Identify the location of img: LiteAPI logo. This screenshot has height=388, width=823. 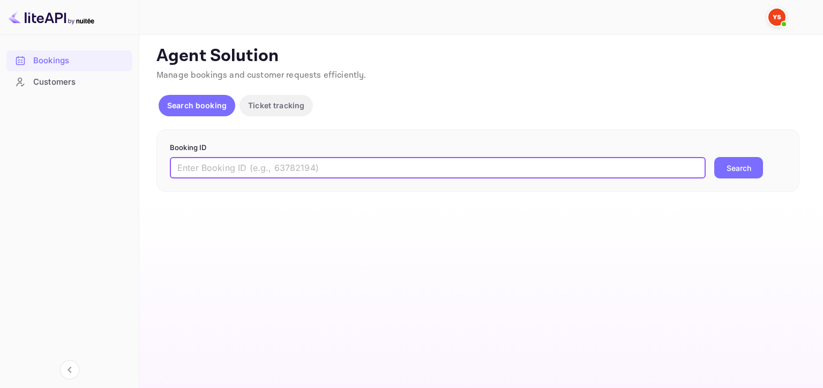
(51, 17).